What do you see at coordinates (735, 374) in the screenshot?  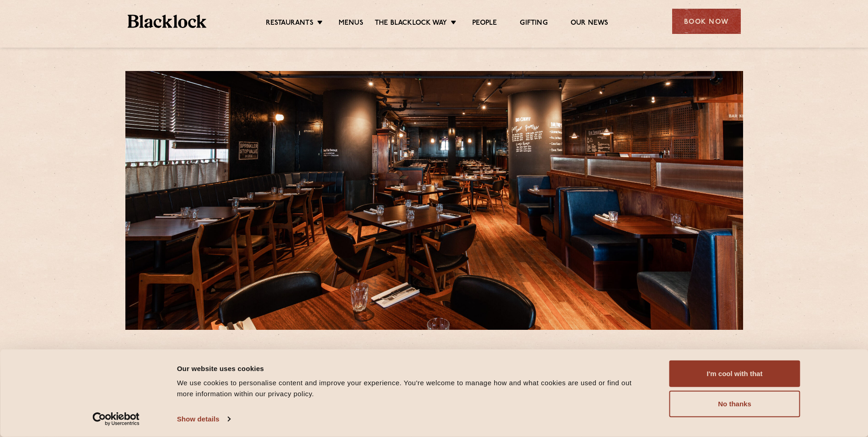 I see `button: I'm cool with that` at bounding box center [735, 374].